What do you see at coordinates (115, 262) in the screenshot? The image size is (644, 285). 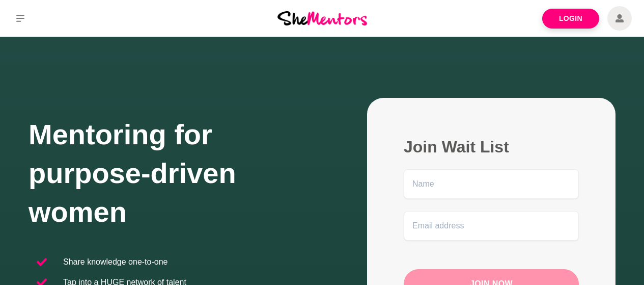 I see `p: Share knowledge one-to-one` at bounding box center [115, 262].